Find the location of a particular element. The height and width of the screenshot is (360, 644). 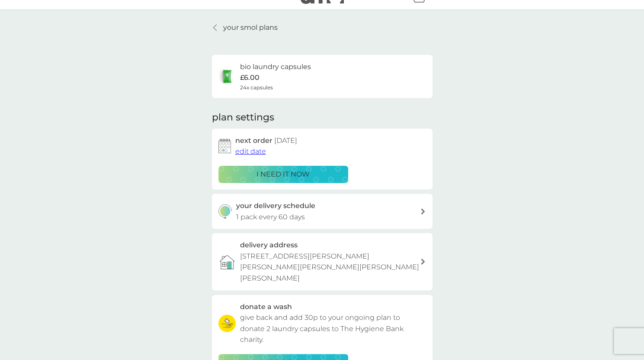

h2: plan settings is located at coordinates (243, 118).